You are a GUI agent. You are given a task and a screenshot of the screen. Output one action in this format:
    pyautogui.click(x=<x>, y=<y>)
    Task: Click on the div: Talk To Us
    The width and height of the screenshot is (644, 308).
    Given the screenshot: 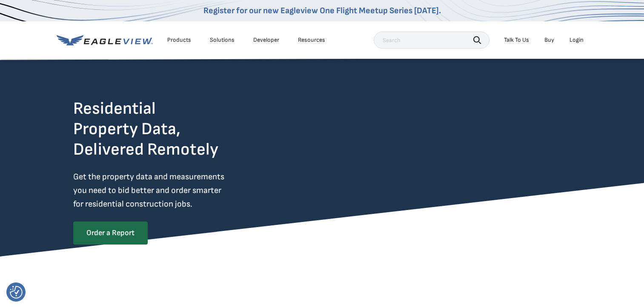 What is the action you would take?
    pyautogui.click(x=516, y=40)
    